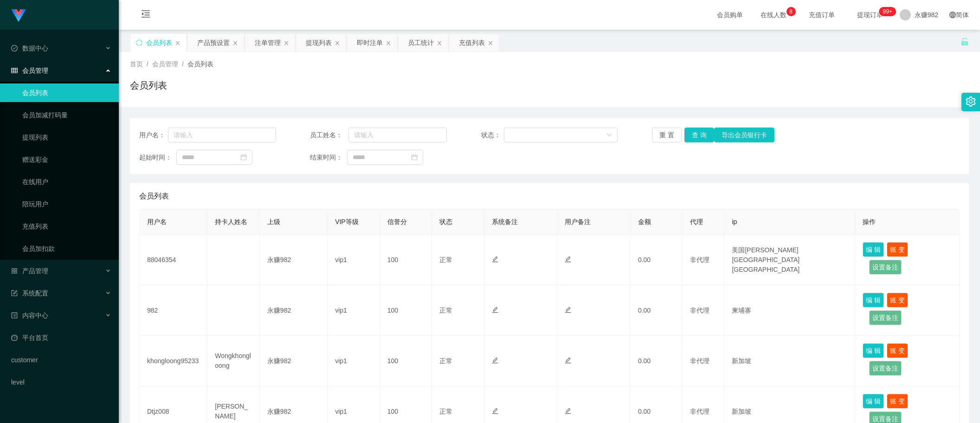 Image resolution: width=980 pixels, height=423 pixels. What do you see at coordinates (274, 221) in the screenshot?
I see `span: 上级` at bounding box center [274, 221].